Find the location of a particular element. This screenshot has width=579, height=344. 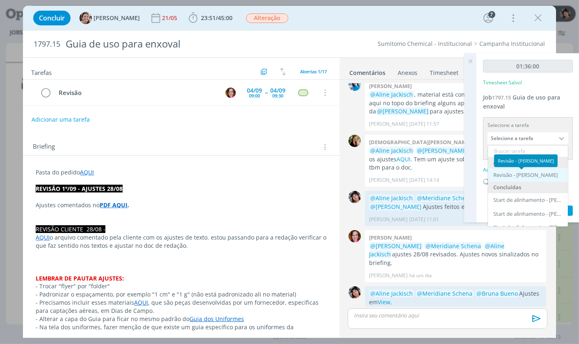

a: Timesheet is located at coordinates (444, 71).